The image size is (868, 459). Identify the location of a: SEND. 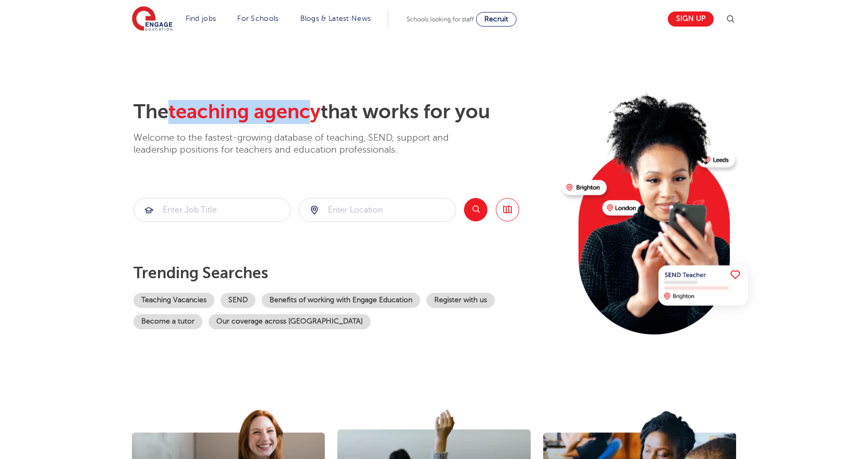
(238, 300).